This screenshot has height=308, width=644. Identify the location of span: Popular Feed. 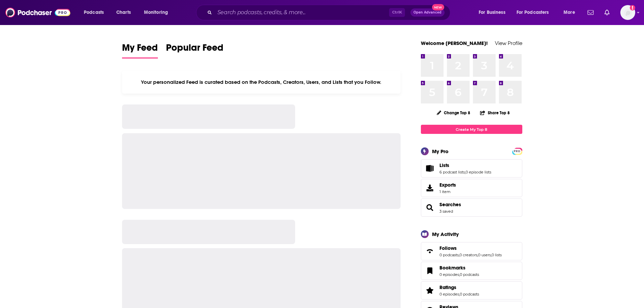
(195, 49).